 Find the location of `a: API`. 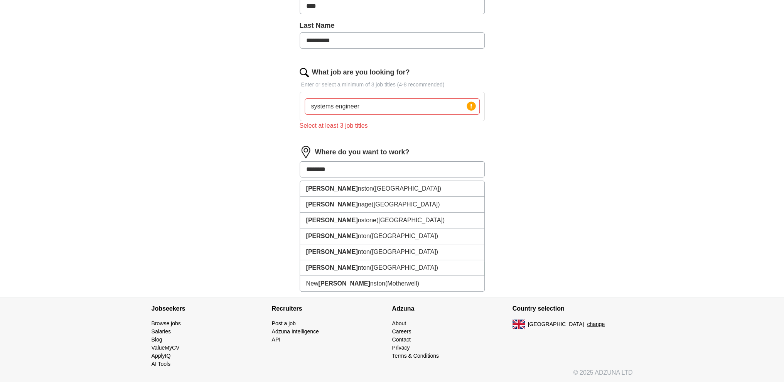

a: API is located at coordinates (276, 339).